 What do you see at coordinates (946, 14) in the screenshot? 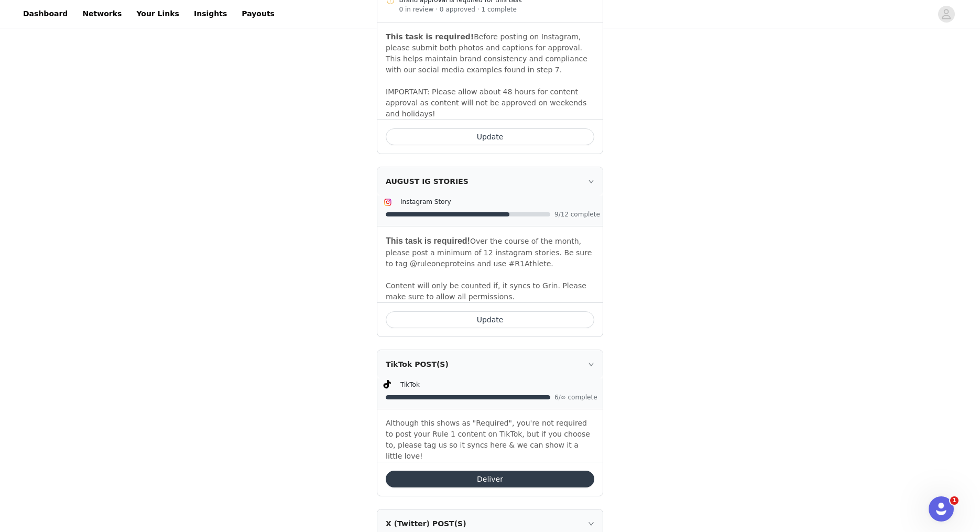
I see `div: avatar` at bounding box center [946, 14].